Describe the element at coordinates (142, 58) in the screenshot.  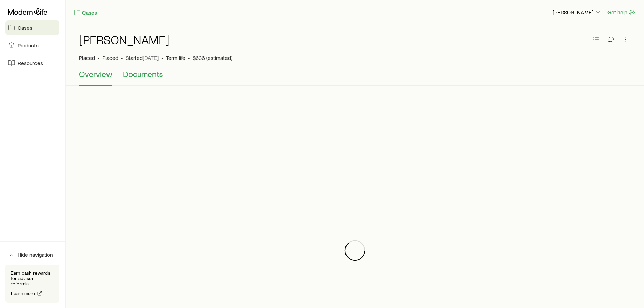
I see `p: Started` at that location.